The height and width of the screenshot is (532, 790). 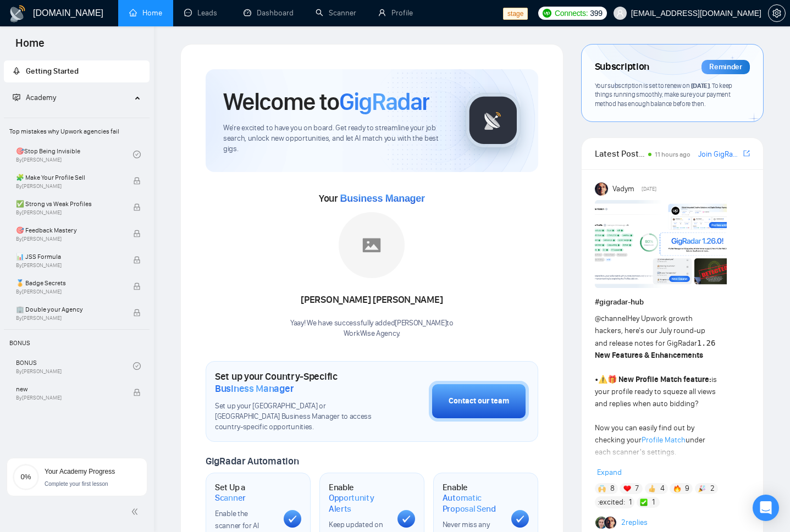 I want to click on span: stage, so click(x=515, y=13).